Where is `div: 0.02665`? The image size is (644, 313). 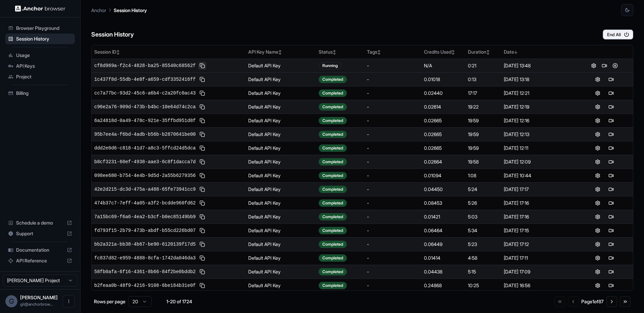 div: 0.02665 is located at coordinates (443, 149).